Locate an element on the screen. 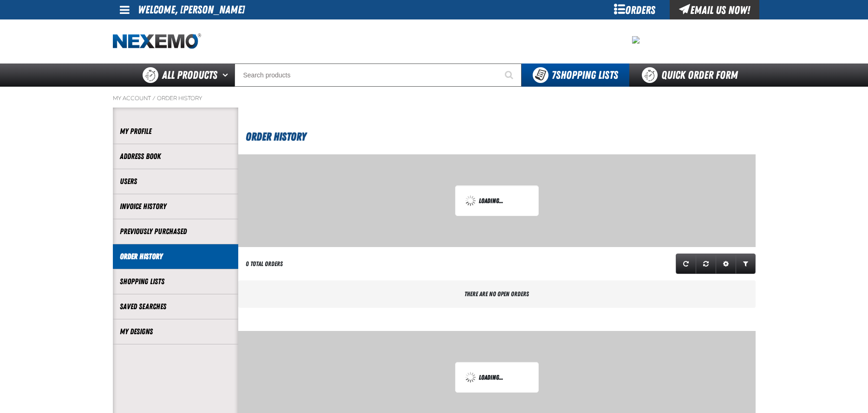 Image resolution: width=868 pixels, height=413 pixels. a: My Account is located at coordinates (132, 99).